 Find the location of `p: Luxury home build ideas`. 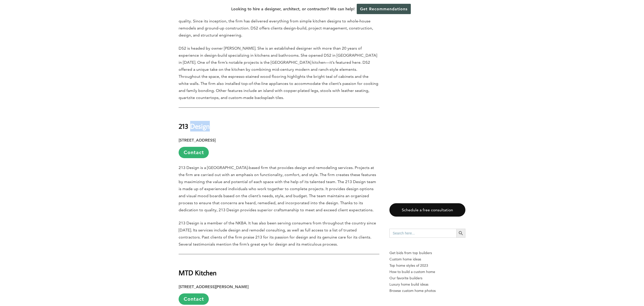

p: Luxury home build ideas is located at coordinates (428, 284).